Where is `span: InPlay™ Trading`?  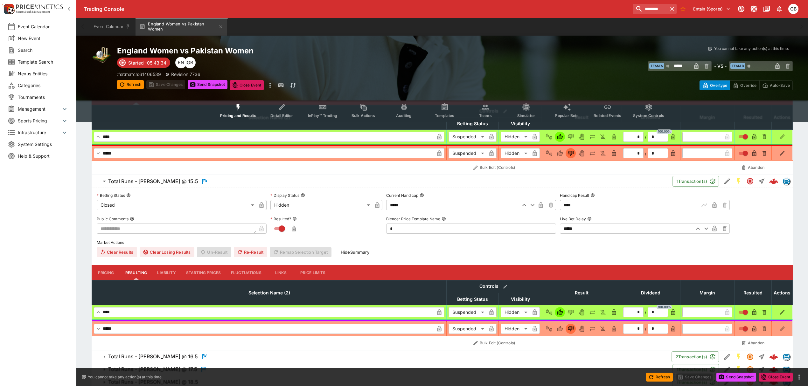 span: InPlay™ Trading is located at coordinates (323, 116).